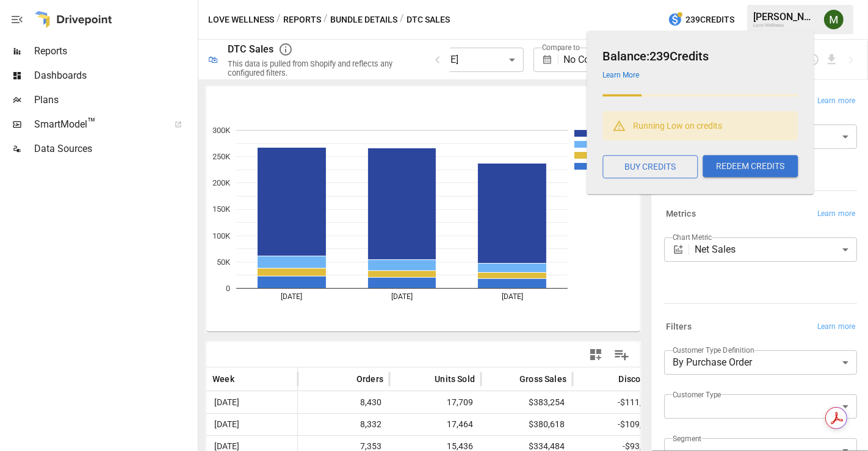  What do you see at coordinates (677, 126) in the screenshot?
I see `p: Running Low on credits` at bounding box center [677, 126].